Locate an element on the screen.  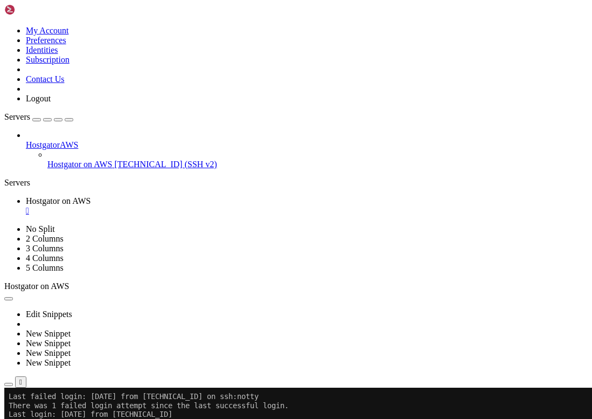
a: 4 Columns is located at coordinates (45, 257).